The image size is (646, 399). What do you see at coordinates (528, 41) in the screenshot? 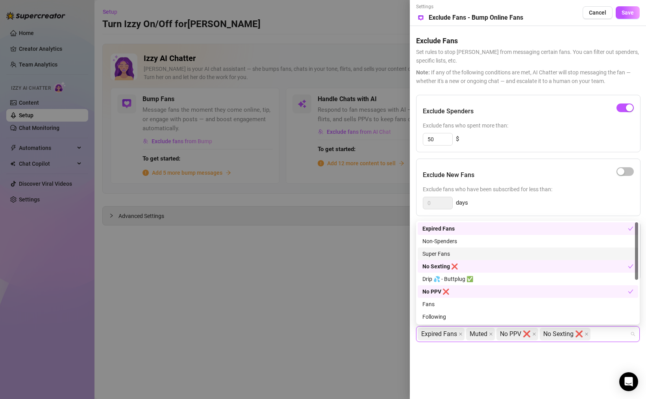
I see `h5: Exclude Fans` at bounding box center [528, 41].